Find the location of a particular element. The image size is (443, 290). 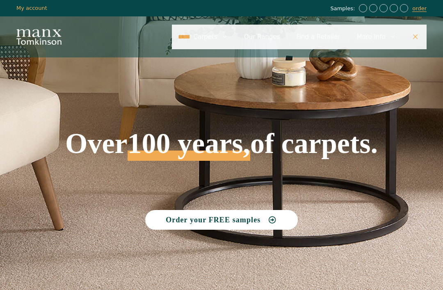

a: My account is located at coordinates (32, 8).